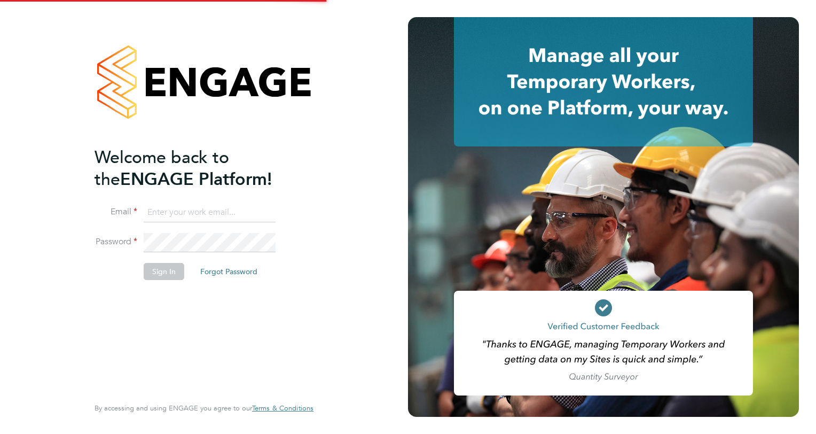 The width and height of the screenshot is (816, 434). Describe the element at coordinates (164, 271) in the screenshot. I see `button: Sign In` at that location.